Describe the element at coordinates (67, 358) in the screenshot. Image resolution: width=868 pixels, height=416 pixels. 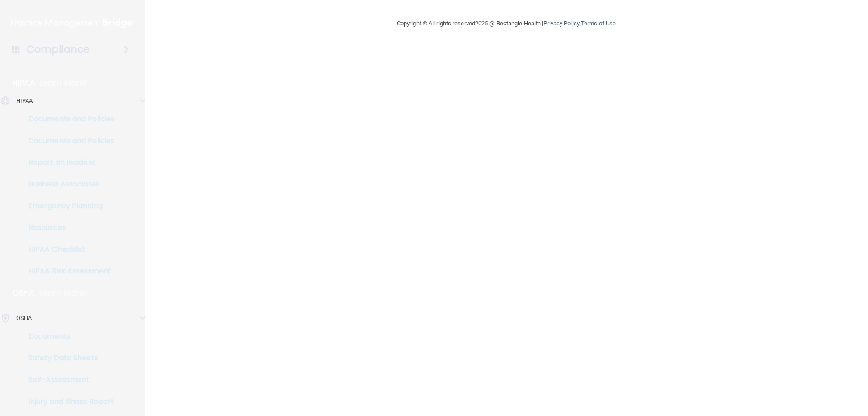
I see `p: Safety Data Sheets` at that location.